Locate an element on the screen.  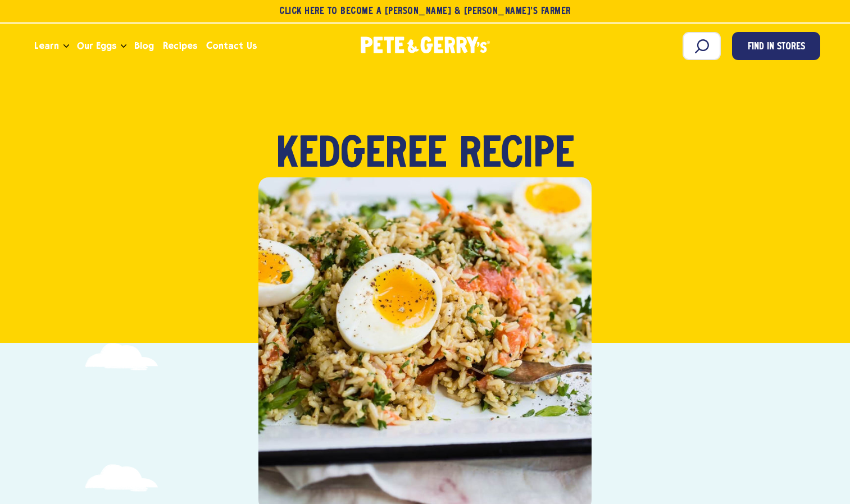
span: Recipe is located at coordinates (516, 156).